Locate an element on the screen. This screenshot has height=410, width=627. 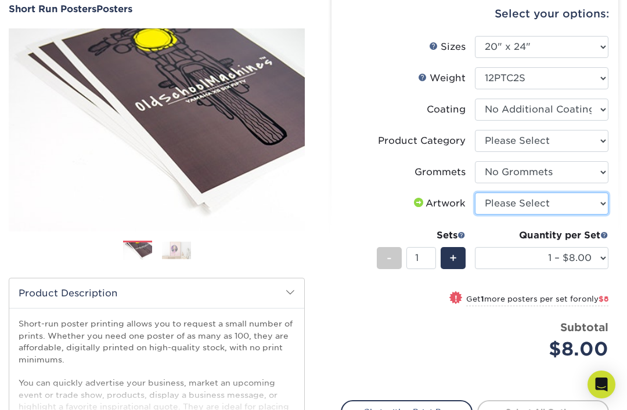
div: Sizes is located at coordinates (447, 47).